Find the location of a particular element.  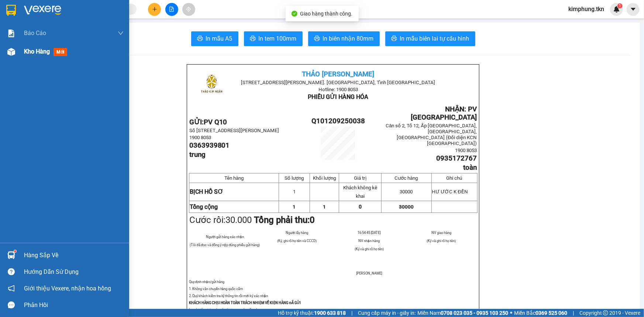

span: Ghi chú is located at coordinates (454, 178).